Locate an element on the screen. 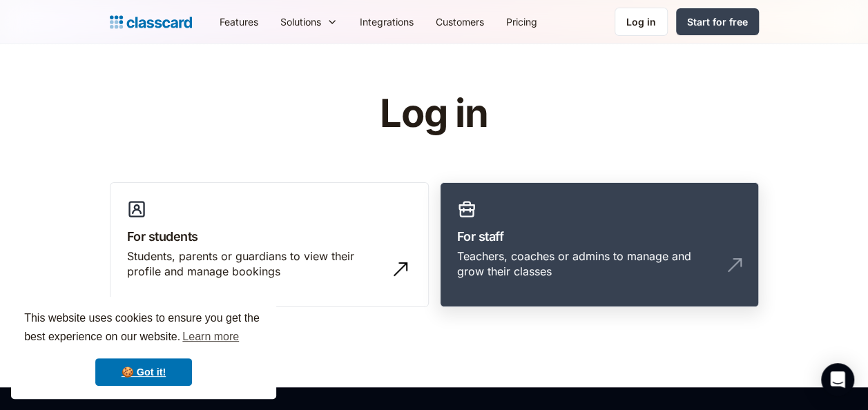 The image size is (868, 410). a: Features is located at coordinates (239, 21).